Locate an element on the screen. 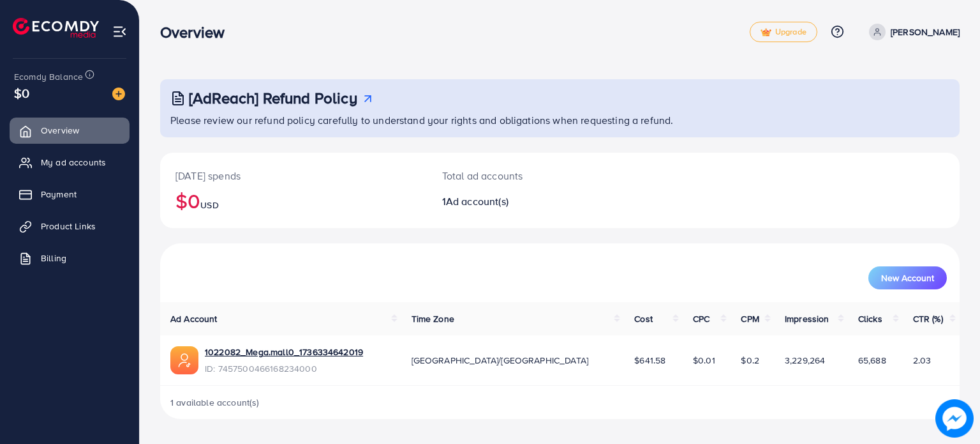 This screenshot has height=444, width=980. span: 2.03 is located at coordinates (922, 360).